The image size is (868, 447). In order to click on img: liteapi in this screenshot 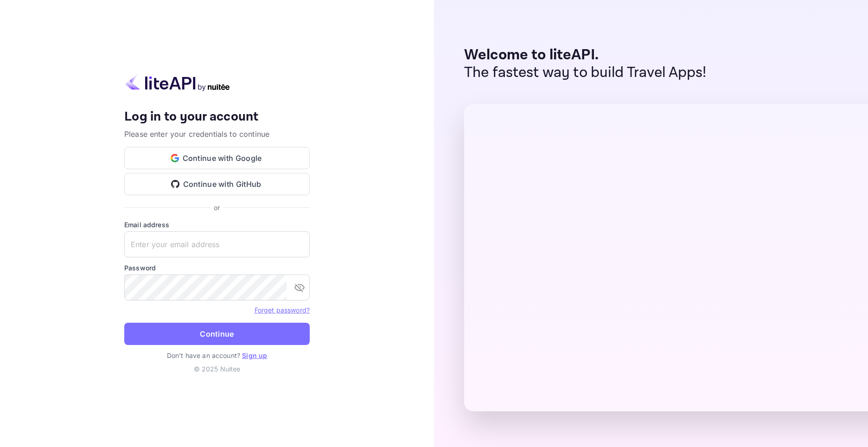, I will do `click(178, 82)`.